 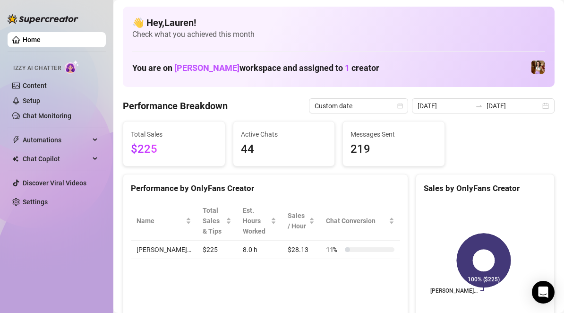 What do you see at coordinates (56, 140) in the screenshot?
I see `span: Automations` at bounding box center [56, 140].